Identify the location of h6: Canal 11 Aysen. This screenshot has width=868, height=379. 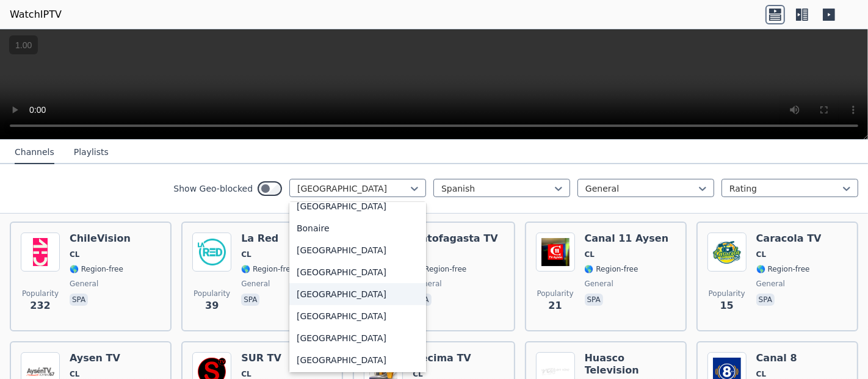
(627, 238).